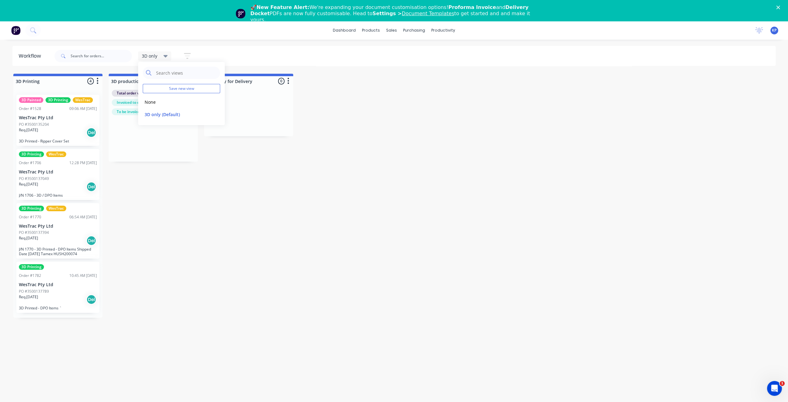 This screenshot has height=402, width=788. What do you see at coordinates (782, 383) in the screenshot?
I see `span: 1` at bounding box center [782, 383].